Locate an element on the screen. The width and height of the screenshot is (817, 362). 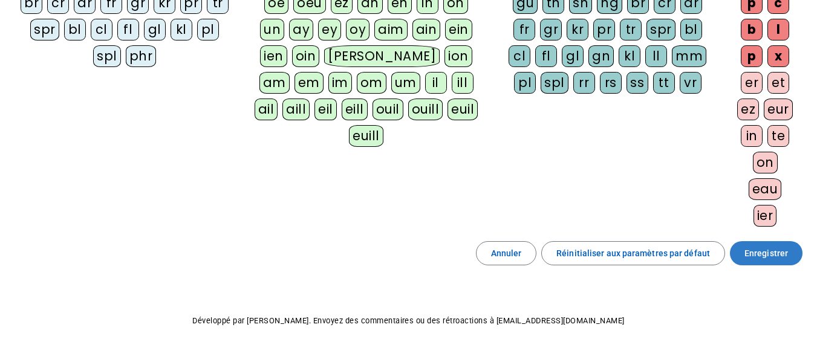
div: rs is located at coordinates (611, 83).